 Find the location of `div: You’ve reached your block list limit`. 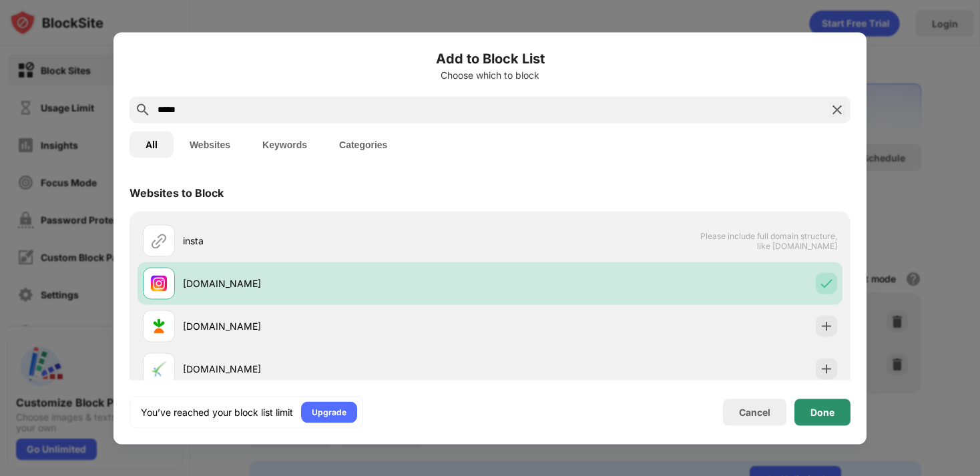

div: You’ve reached your block list limit is located at coordinates (217, 412).